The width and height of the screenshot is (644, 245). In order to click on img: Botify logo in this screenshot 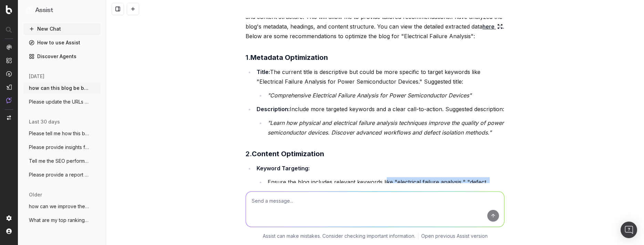, I will do `click(9, 10)`.